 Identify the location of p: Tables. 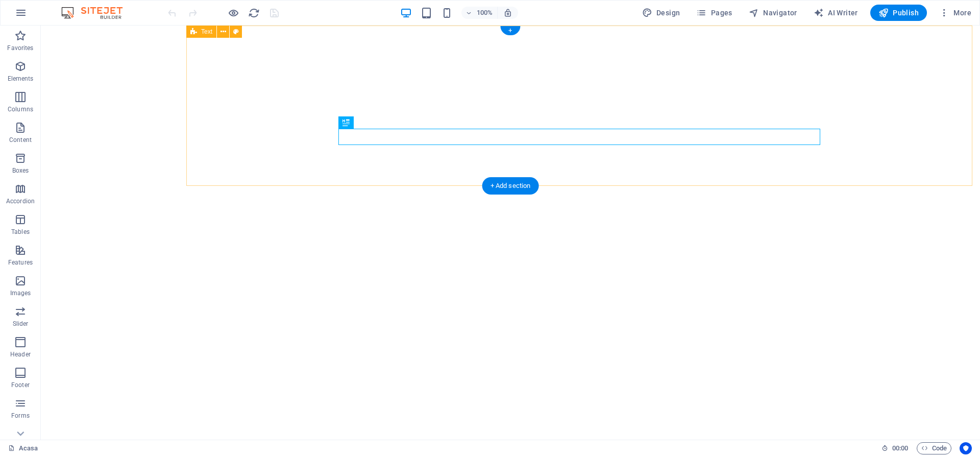
(21, 231).